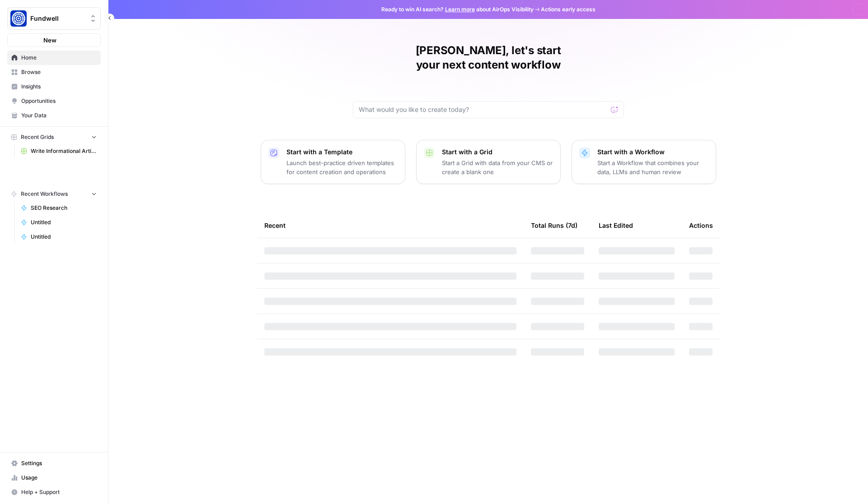  I want to click on button: Help + Support, so click(53, 492).